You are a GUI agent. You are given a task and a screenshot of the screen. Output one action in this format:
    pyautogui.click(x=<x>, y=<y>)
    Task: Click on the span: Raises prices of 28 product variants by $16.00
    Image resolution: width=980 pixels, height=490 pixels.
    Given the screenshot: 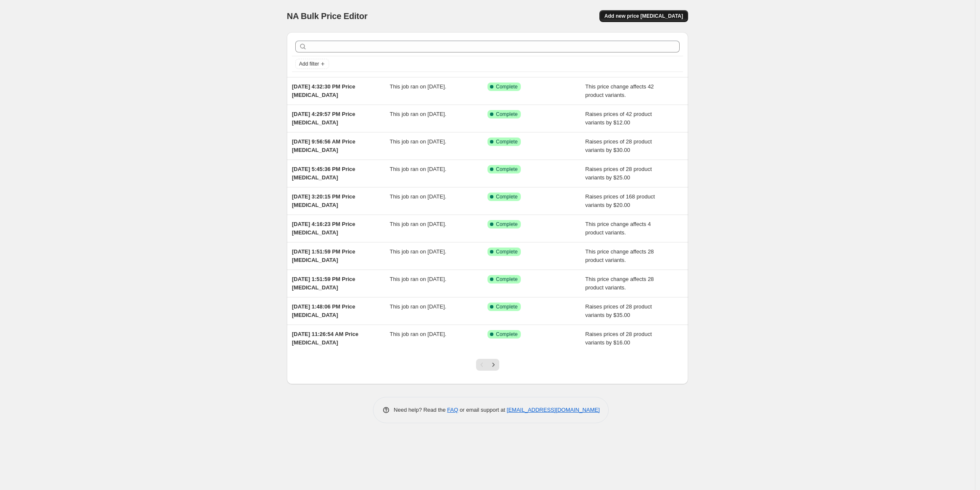 What is the action you would take?
    pyautogui.click(x=619, y=338)
    